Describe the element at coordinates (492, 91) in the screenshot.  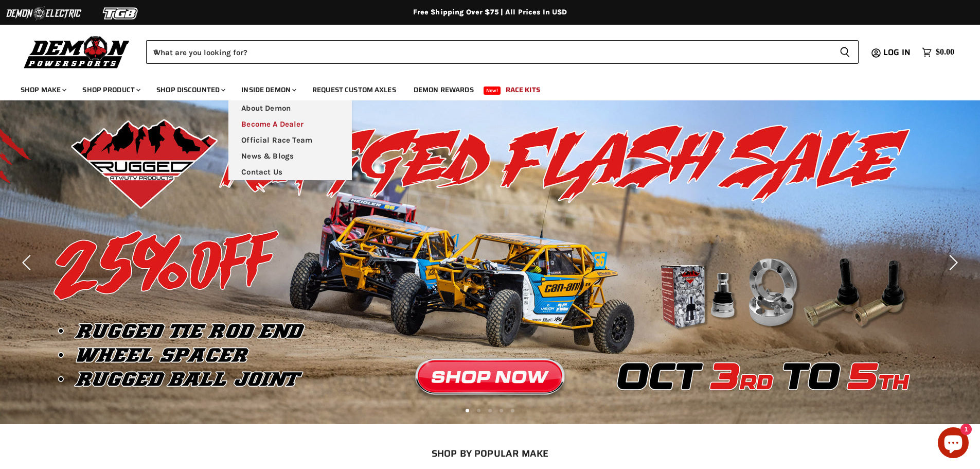
I see `span: New!` at that location.